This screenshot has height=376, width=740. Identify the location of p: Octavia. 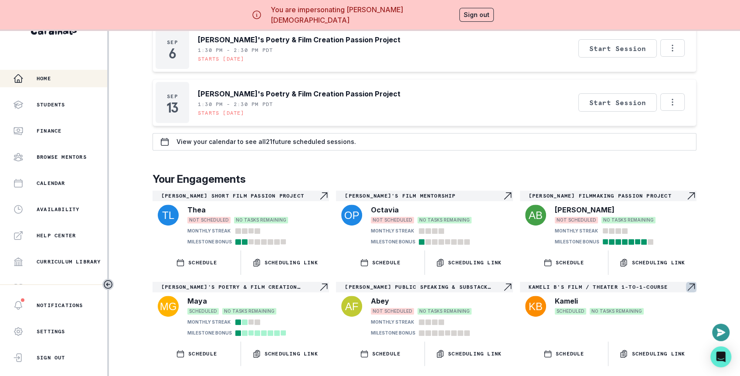
(385, 210).